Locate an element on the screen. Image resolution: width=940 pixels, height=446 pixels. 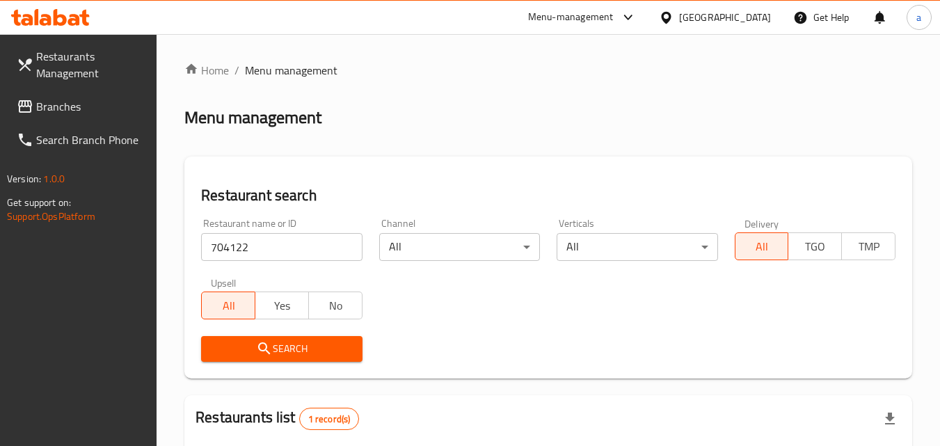
span: Get support on: is located at coordinates (39, 203).